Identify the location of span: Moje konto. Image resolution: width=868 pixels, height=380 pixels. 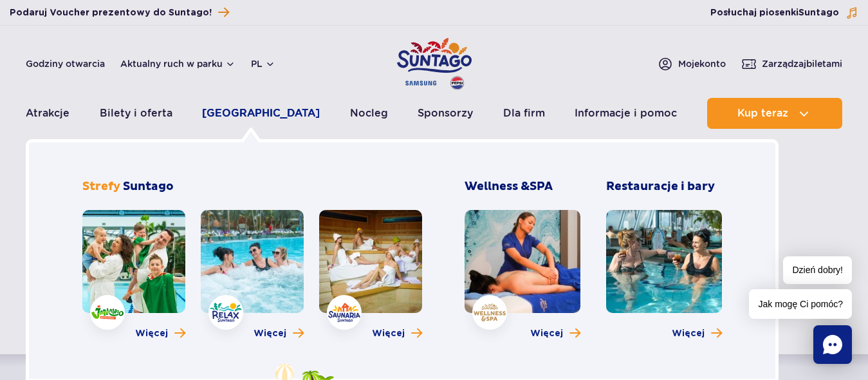
(702, 63).